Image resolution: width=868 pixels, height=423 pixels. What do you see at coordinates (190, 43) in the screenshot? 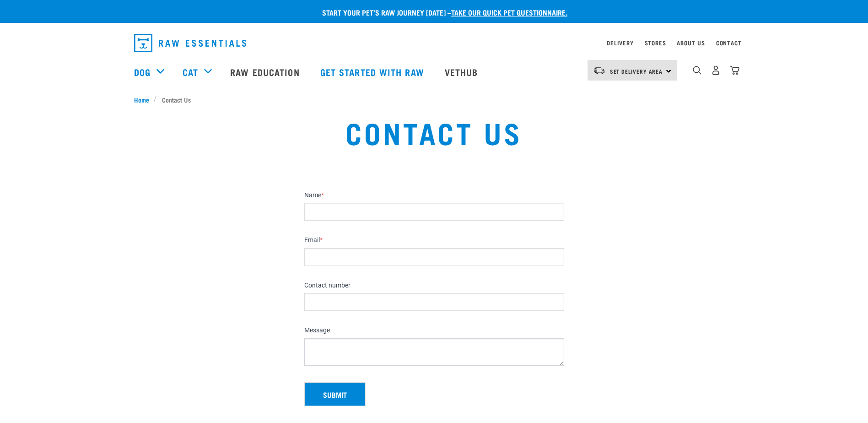
I see `img: Raw Essentials Logo` at bounding box center [190, 43].